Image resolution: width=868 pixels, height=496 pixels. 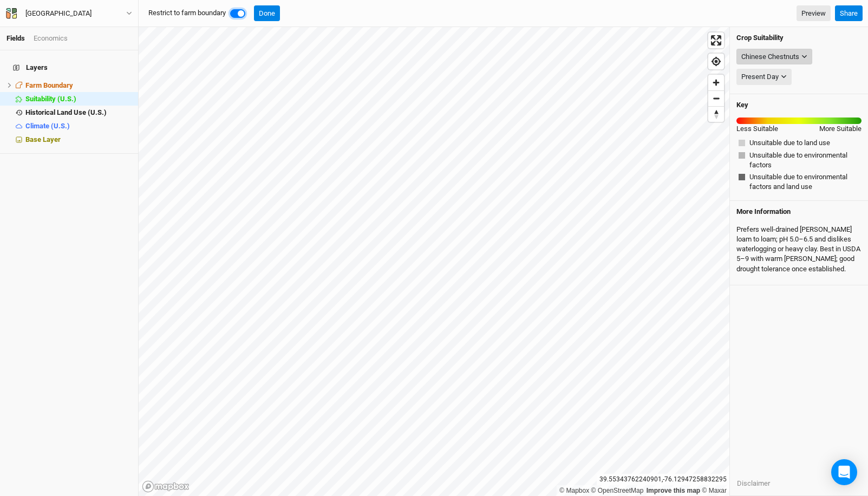 I want to click on span: Reset bearing to north, so click(x=716, y=114).